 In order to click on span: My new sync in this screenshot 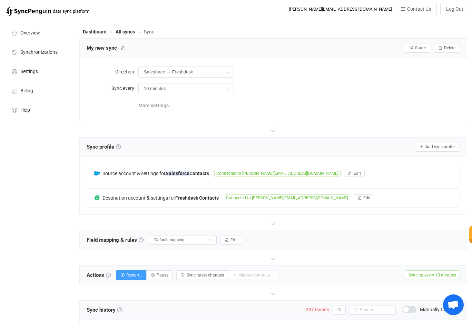, I will do `click(102, 48)`.